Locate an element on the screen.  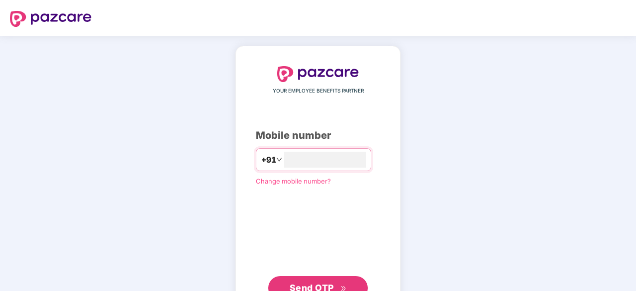
span: YOUR EMPLOYEE BENEFITS PARTNER is located at coordinates (318, 91).